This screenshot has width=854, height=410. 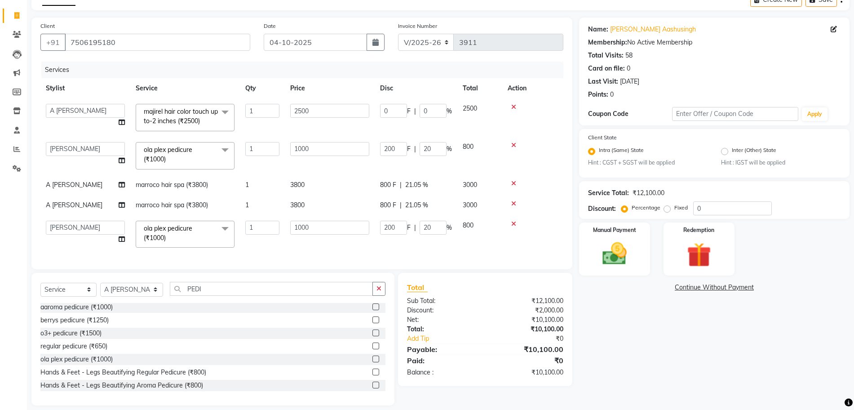 I want to click on div: Payable:, so click(x=443, y=349).